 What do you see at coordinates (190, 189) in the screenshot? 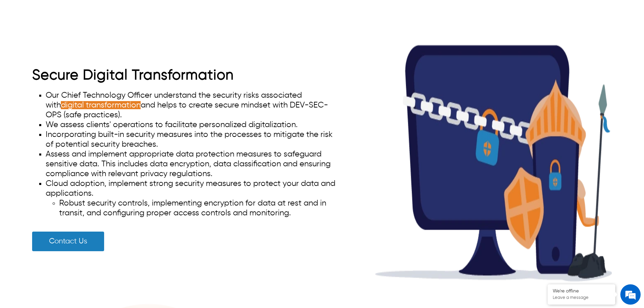
I see `span: Cloud adoption, implement strong security measures to protect your data and applications.` at bounding box center [190, 189].